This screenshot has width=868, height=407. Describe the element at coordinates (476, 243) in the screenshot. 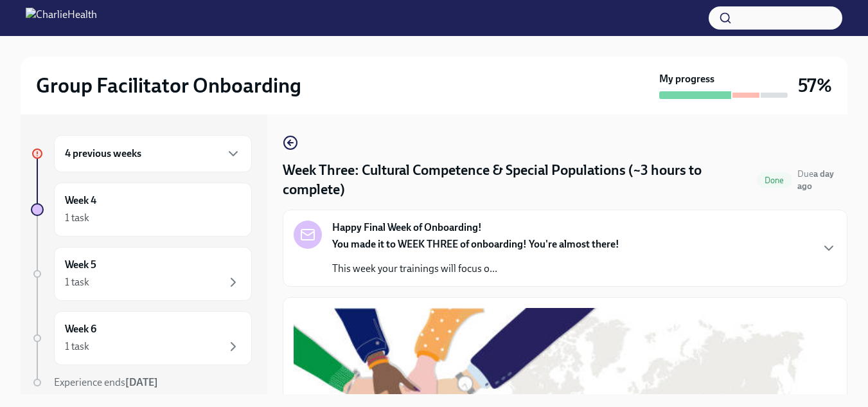

I see `strong: You made it to WEEK THREE of onboarding! You're almost there!` at that location.